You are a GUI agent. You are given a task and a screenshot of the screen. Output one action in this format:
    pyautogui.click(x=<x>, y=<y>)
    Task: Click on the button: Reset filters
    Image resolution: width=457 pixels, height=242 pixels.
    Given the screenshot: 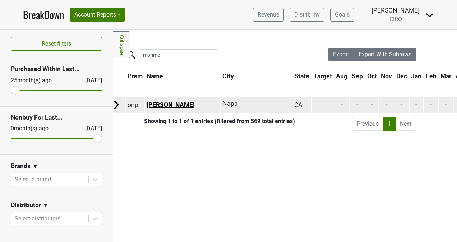 What is the action you would take?
    pyautogui.click(x=56, y=44)
    